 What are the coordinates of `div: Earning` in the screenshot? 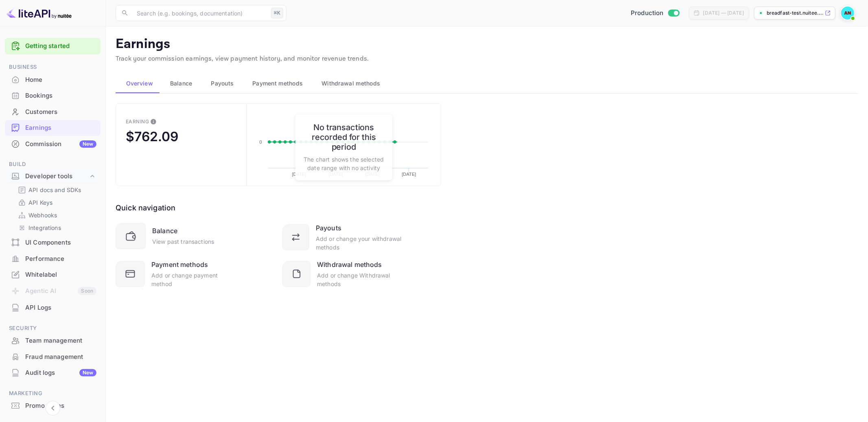 It's located at (137, 121).